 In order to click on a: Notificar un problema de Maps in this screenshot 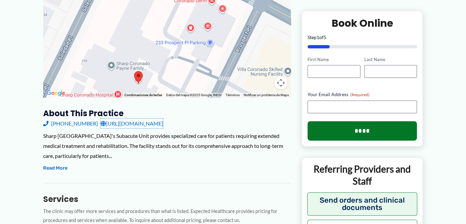, I will do `click(266, 95)`.